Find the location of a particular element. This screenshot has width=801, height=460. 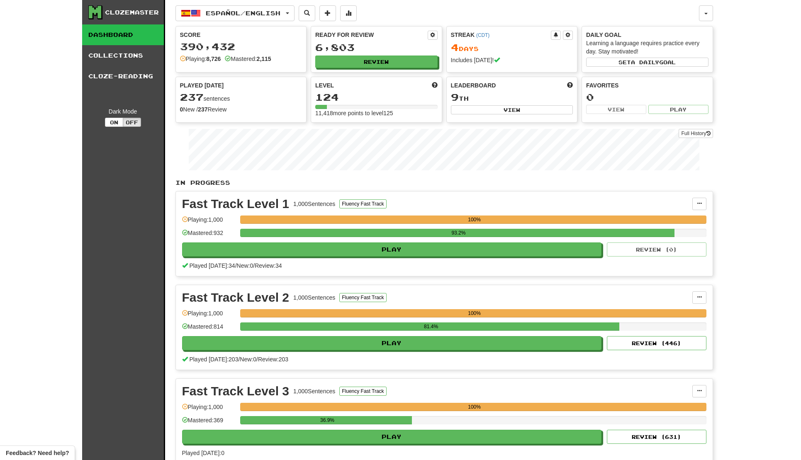

div: Mastered: 814 is located at coordinates (209, 329).